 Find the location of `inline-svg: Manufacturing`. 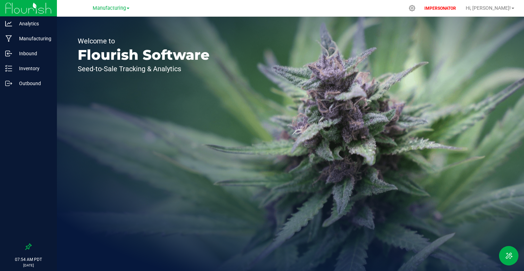

inline-svg: Manufacturing is located at coordinates (9, 39).